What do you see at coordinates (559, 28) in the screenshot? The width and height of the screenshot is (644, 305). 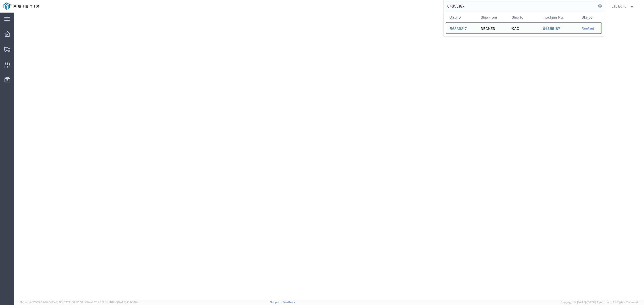 I see `div: 64355187` at bounding box center [559, 28].